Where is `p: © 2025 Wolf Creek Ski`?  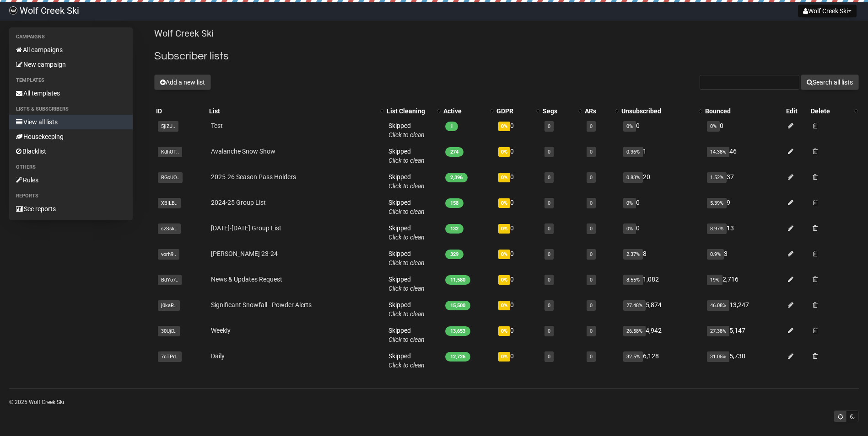
p: © 2025 Wolf Creek Ski is located at coordinates (434, 402).